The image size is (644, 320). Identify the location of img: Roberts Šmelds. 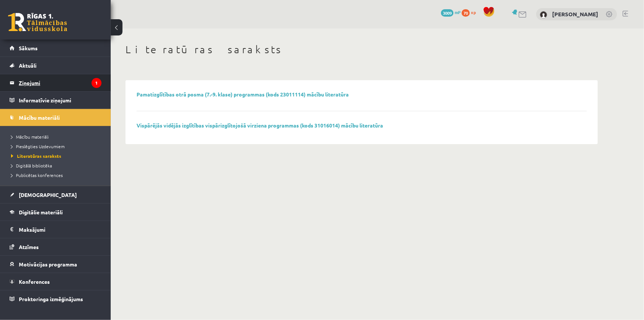
(544, 14).